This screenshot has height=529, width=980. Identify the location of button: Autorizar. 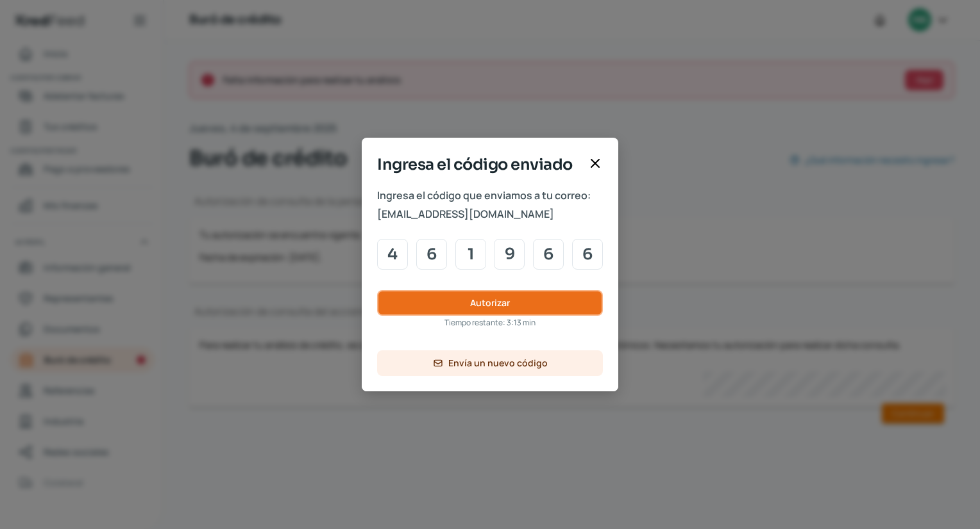
(490, 303).